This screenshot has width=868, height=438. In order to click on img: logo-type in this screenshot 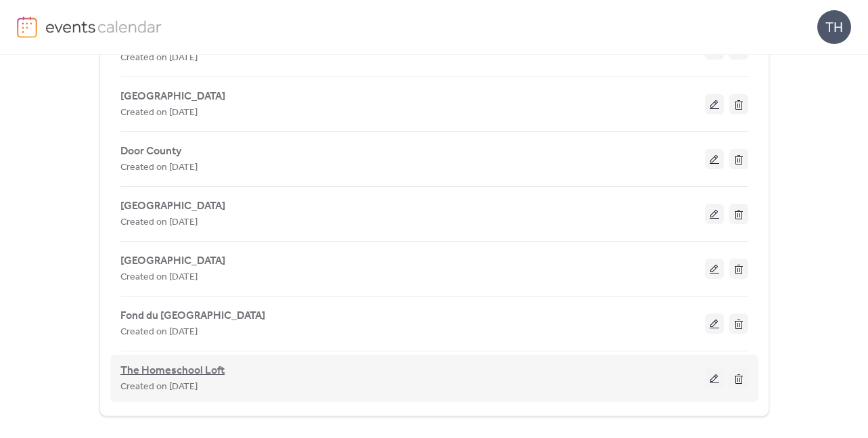, I will do `click(104, 26)`.